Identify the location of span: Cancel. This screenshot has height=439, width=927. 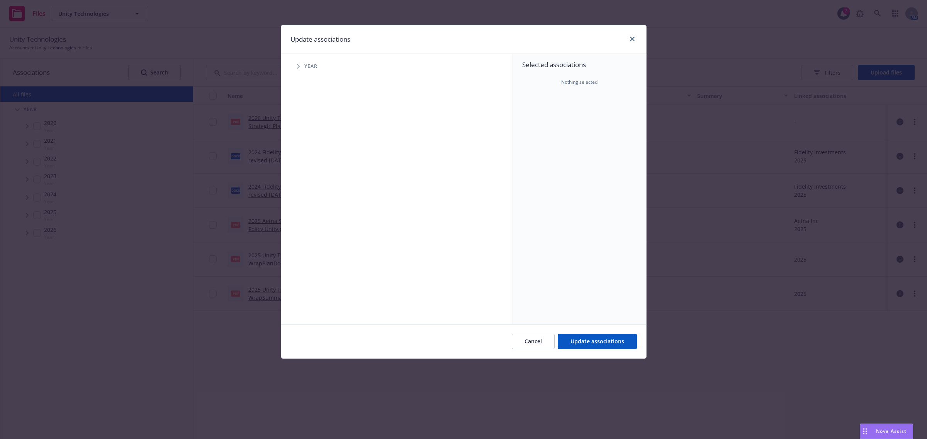
(533, 341).